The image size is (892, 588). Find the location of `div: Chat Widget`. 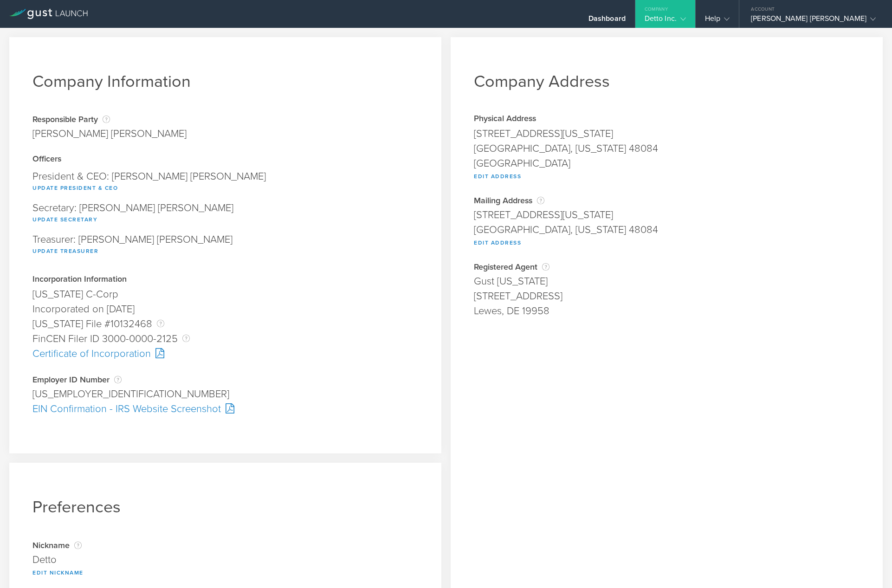

div: Chat Widget is located at coordinates (869, 565).